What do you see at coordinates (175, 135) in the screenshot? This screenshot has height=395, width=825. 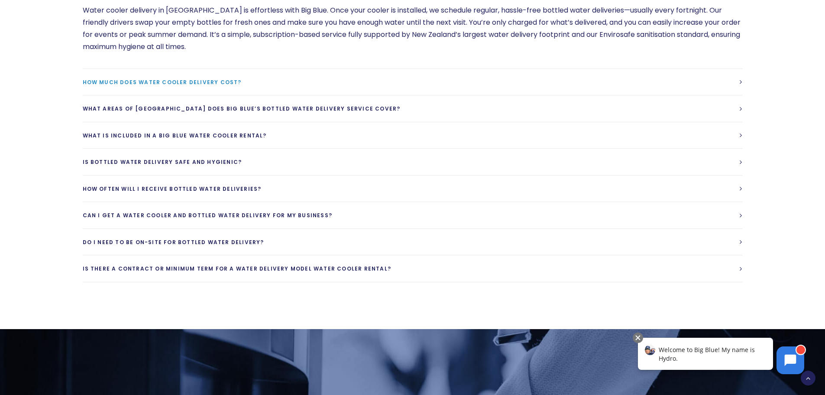 I see `span: What is included in a Big Blue Water cooler rental?` at bounding box center [175, 135].